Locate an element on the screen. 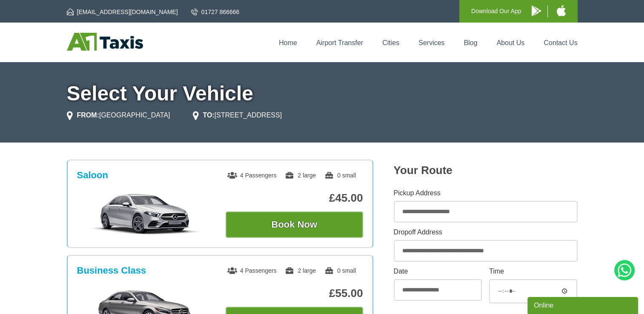  h3: Saloon is located at coordinates (92, 176).